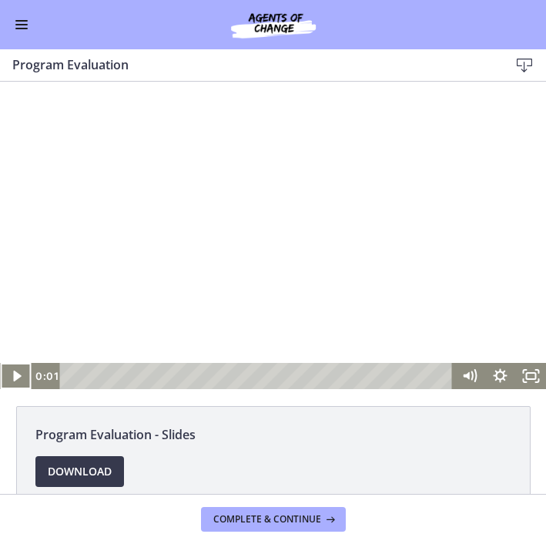  Describe the element at coordinates (274, 435) in the screenshot. I see `span: Program Evaluation - Slides` at that location.